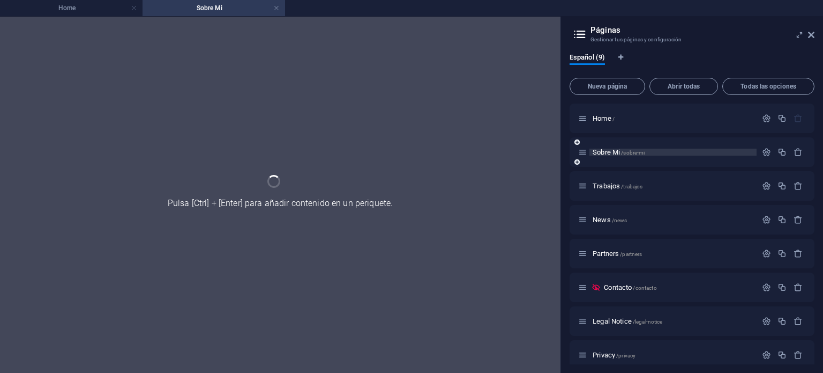 The height and width of the screenshot is (373, 823). What do you see at coordinates (214, 8) in the screenshot?
I see `h4: Sobre Mi` at bounding box center [214, 8].